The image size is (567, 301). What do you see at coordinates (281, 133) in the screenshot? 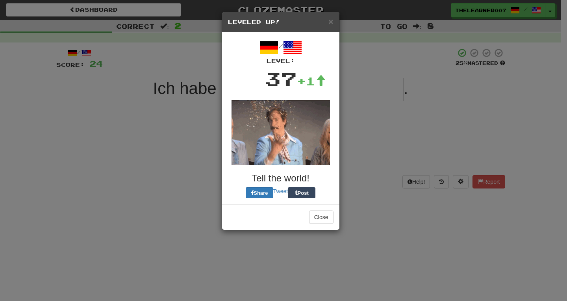
I see `img: glitter-d35a814c05fa227b87dd154a45a5cc37aaecd56281fd9d9cd8133c9defbd597c.gif` at bounding box center [281, 133].